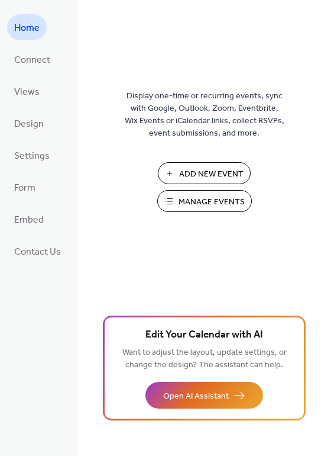 The image size is (331, 456). Describe the element at coordinates (32, 59) in the screenshot. I see `a: Connect` at that location.